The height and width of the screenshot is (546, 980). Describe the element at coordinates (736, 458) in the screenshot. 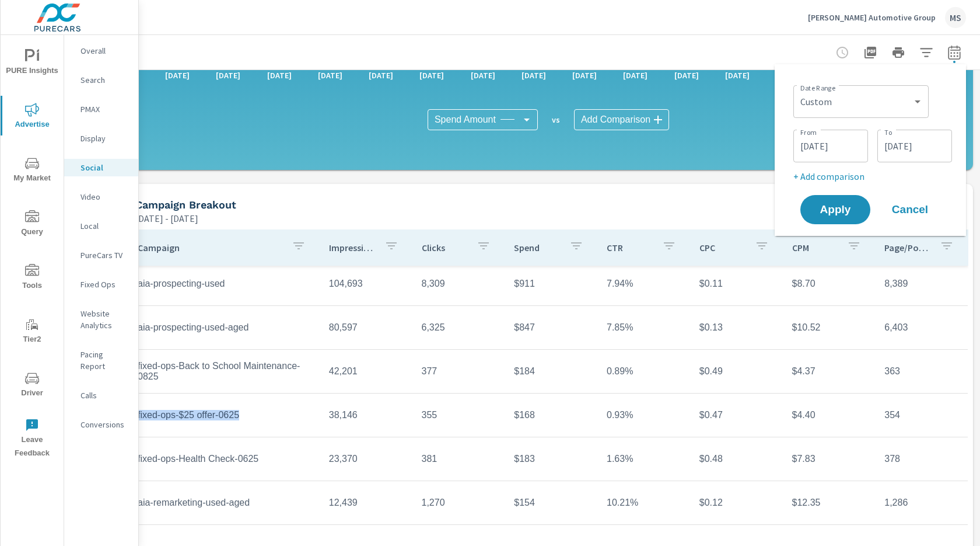

I see `td: $0.48` at that location.